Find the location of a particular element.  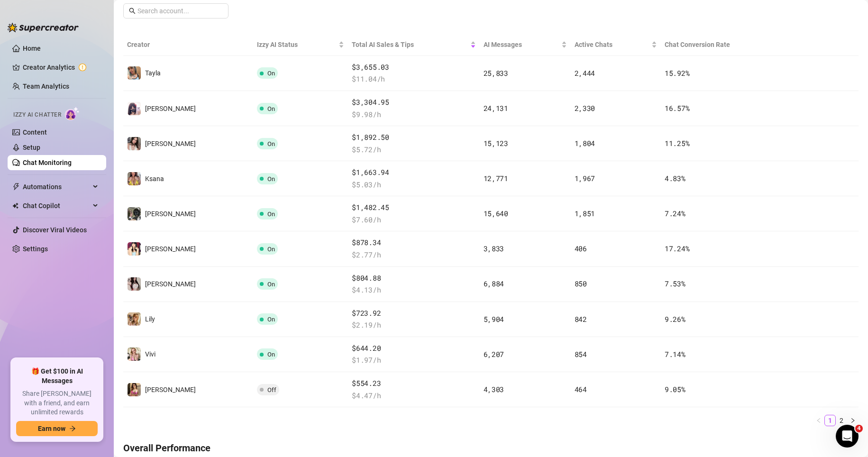

span: 7.14 % is located at coordinates (676, 354).